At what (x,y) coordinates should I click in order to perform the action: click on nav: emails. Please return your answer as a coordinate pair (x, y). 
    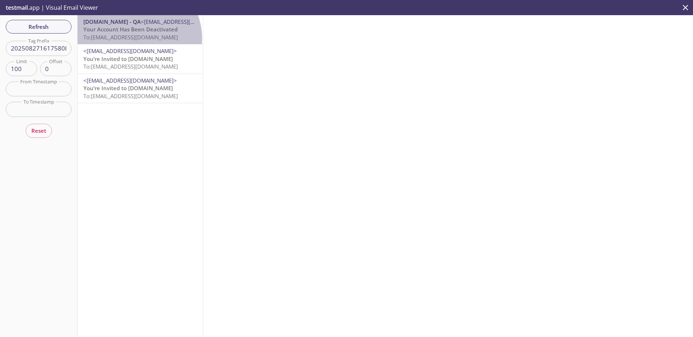
    Looking at the image, I should click on (140, 59).